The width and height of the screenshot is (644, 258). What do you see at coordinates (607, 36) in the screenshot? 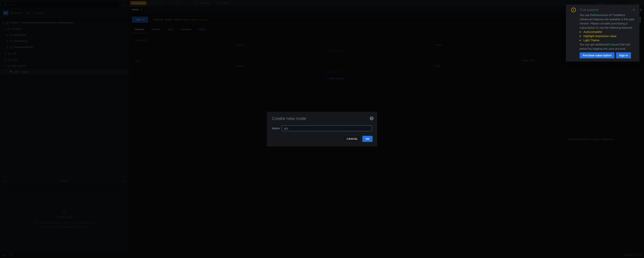
I see `li: Highlight expression value` at bounding box center [607, 36].